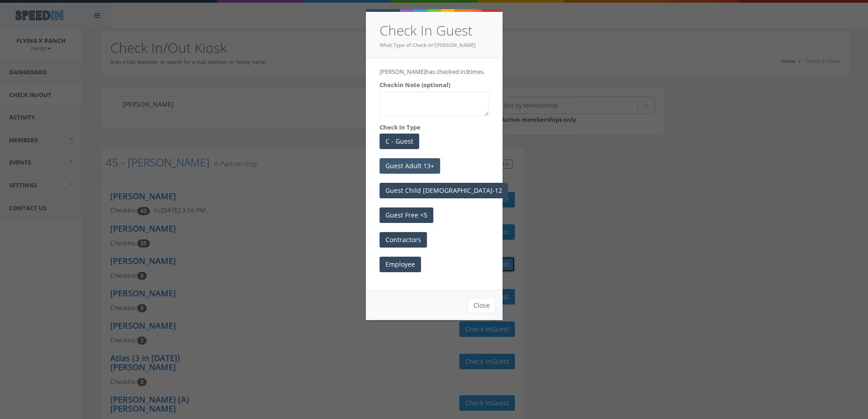 Image resolution: width=868 pixels, height=419 pixels. I want to click on label: Checkin Note (optional), so click(415, 85).